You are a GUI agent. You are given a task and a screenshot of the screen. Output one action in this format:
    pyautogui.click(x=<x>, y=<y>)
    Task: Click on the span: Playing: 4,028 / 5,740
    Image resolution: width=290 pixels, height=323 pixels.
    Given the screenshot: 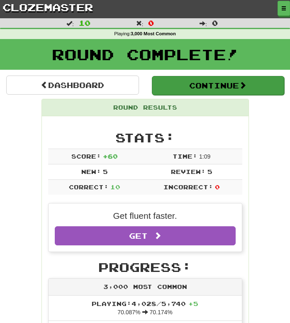 What is the action you would take?
    pyautogui.click(x=145, y=304)
    